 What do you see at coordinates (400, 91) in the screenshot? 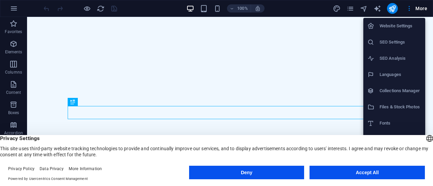
I see `h6: Collections Manager` at bounding box center [400, 91].